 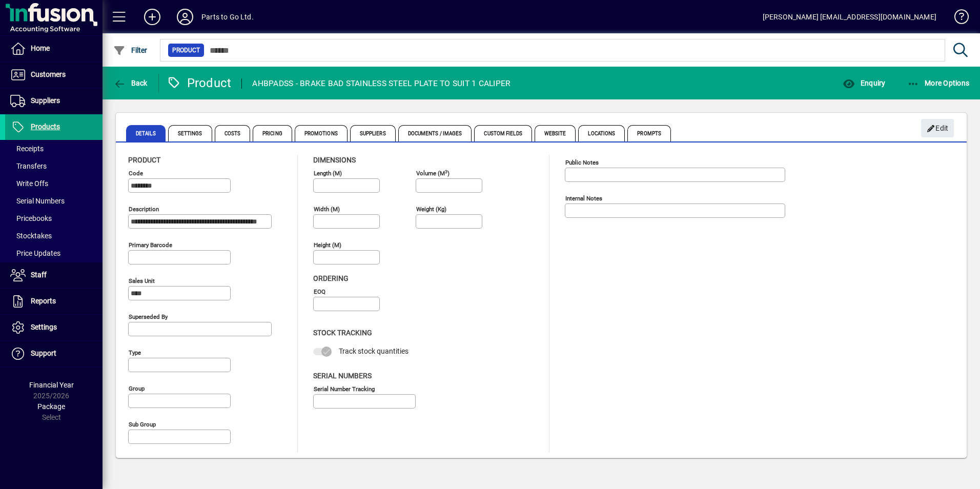 What do you see at coordinates (864, 83) in the screenshot?
I see `button: Enquiry` at bounding box center [864, 83].